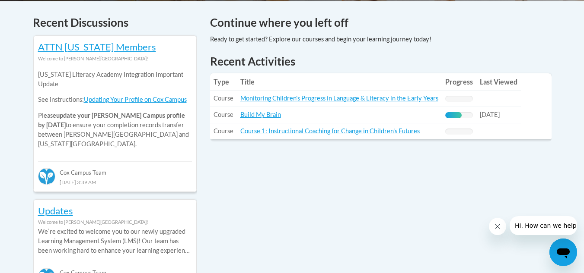  Describe the element at coordinates (459, 82) in the screenshot. I see `th: Progress` at that location.